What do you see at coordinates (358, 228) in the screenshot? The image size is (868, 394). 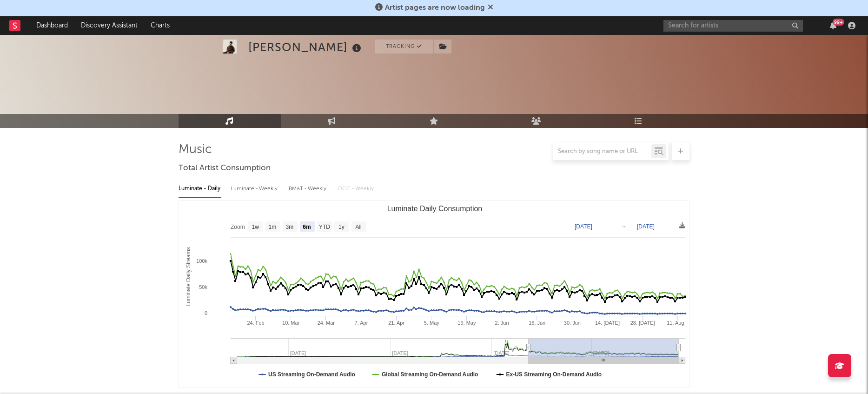 I see `text: All` at bounding box center [358, 228].